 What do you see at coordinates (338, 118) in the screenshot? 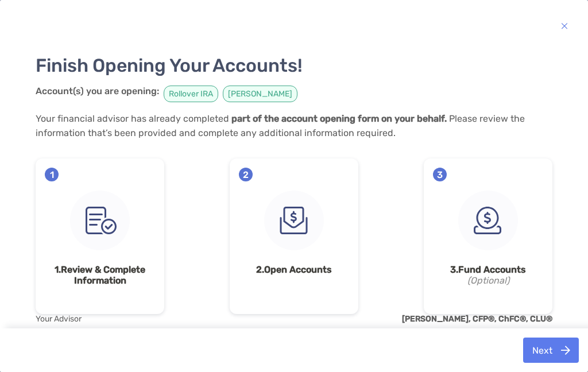
I see `strong: part of the account opening form on your behalf.` at bounding box center [338, 118].